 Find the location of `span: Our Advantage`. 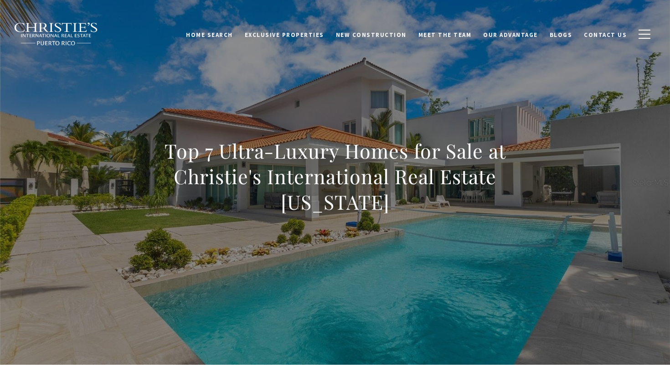

span: Our Advantage is located at coordinates (510, 33).